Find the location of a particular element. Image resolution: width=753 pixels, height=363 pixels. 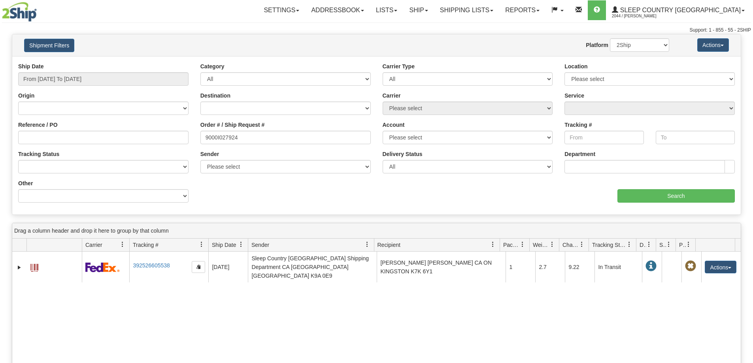

a: Settings is located at coordinates (281, 10).